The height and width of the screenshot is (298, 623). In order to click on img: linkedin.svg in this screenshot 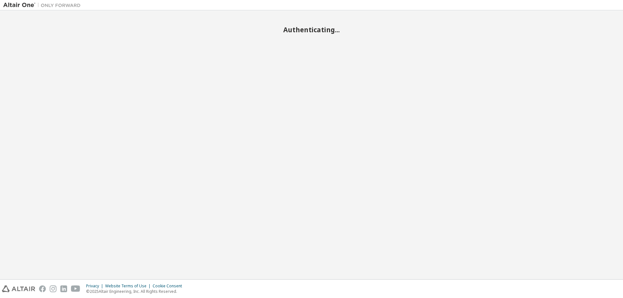, I will do `click(64, 289)`.